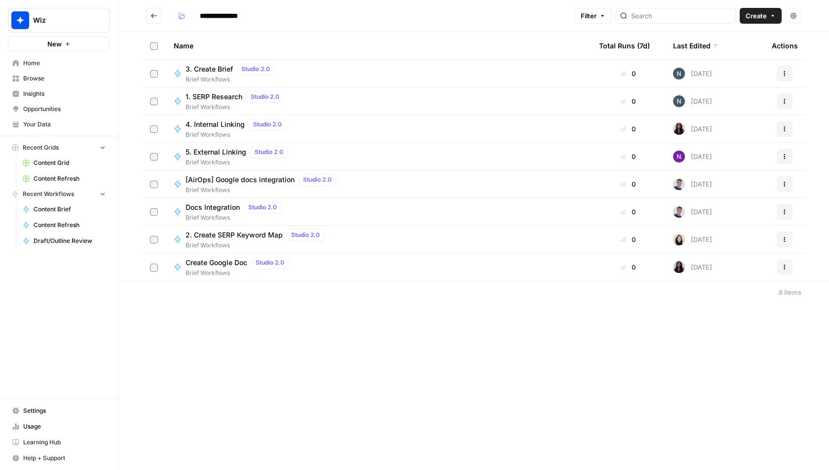 This screenshot has width=829, height=470. Describe the element at coordinates (64, 124) in the screenshot. I see `span: Your Data` at that location.